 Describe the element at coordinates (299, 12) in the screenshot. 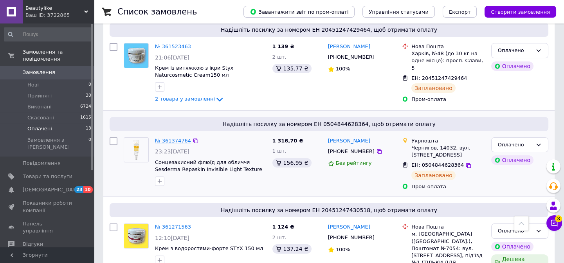

I see `span: Завантажити звіт по пром-оплаті` at that location.